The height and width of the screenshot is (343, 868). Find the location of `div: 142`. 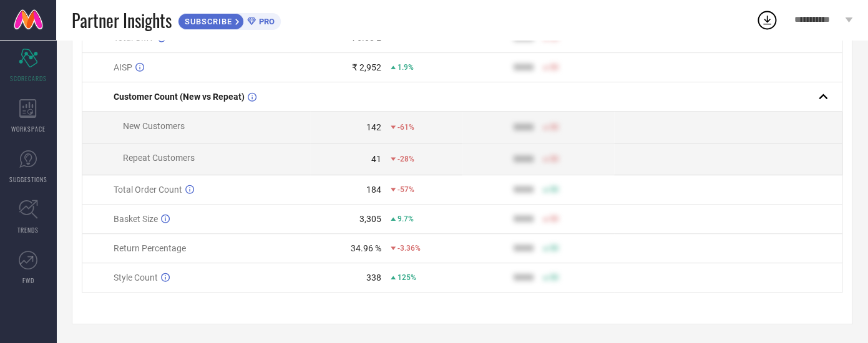

div: 142 is located at coordinates (374, 127).